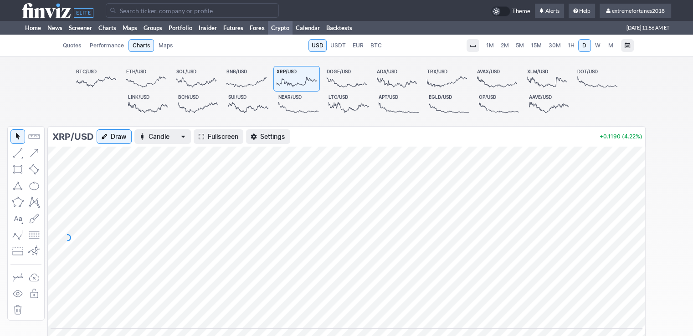  Describe the element at coordinates (582, 11) in the screenshot. I see `a: Help` at that location.